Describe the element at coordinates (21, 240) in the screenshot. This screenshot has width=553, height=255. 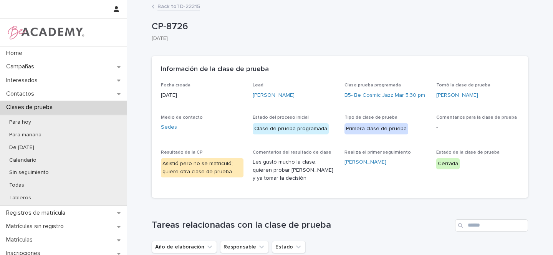
I see `p: Matriculas` at that location.